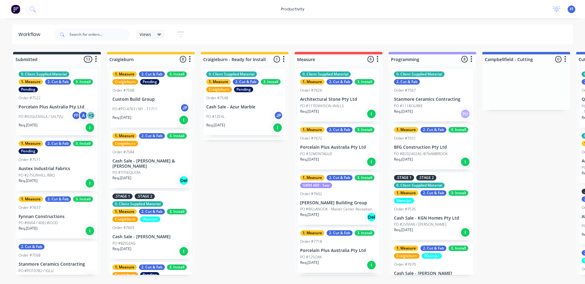 The image size is (585, 284). I want to click on div: Del, so click(184, 180).